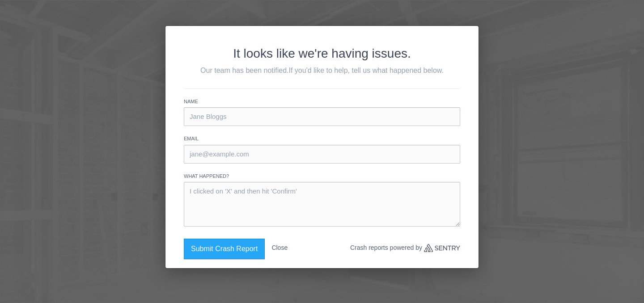 Image resolution: width=644 pixels, height=303 pixels. Describe the element at coordinates (322, 139) in the screenshot. I see `label: Email` at that location.